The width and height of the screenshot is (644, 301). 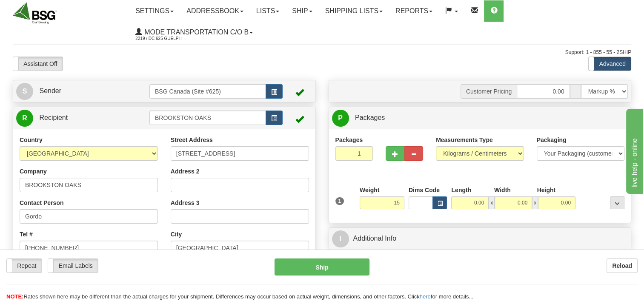 I want to click on span: NOTE:, so click(x=15, y=296).